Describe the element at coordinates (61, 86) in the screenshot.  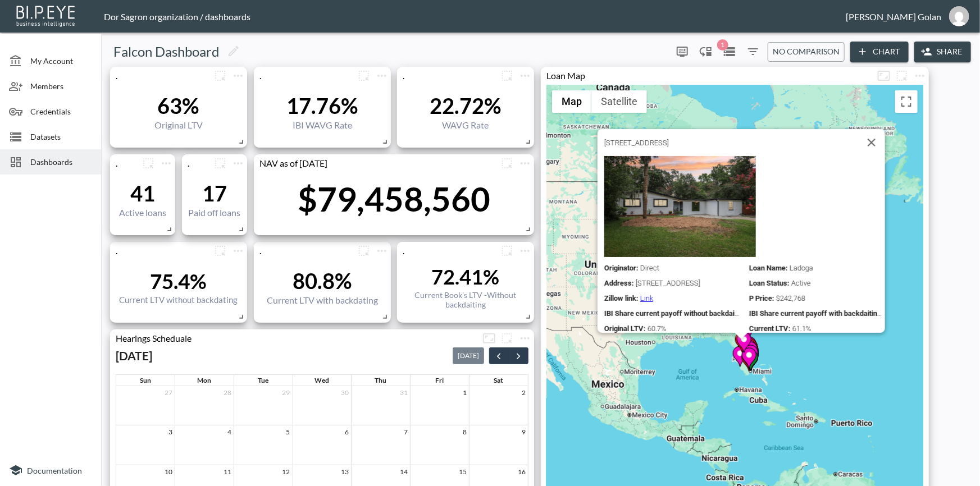
I see `span: Members` at that location.